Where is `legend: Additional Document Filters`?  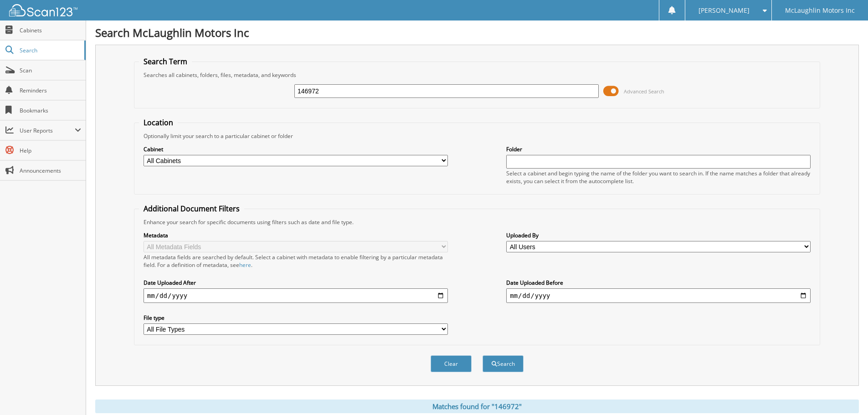 legend: Additional Document Filters is located at coordinates (192, 208).